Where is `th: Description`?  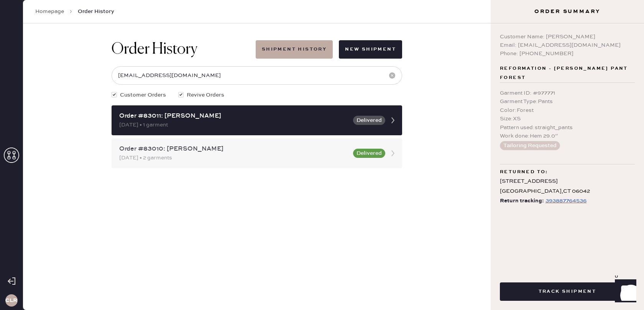
th: Description is located at coordinates (340, 135).